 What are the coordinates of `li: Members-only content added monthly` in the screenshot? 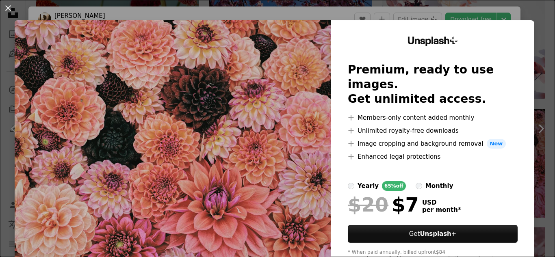 It's located at (433, 118).